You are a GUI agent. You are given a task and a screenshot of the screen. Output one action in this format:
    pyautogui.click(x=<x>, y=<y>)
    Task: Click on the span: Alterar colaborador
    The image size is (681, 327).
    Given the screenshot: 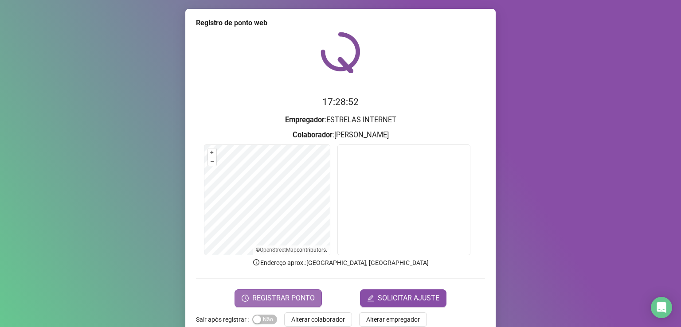 What is the action you would take?
    pyautogui.click(x=318, y=319)
    